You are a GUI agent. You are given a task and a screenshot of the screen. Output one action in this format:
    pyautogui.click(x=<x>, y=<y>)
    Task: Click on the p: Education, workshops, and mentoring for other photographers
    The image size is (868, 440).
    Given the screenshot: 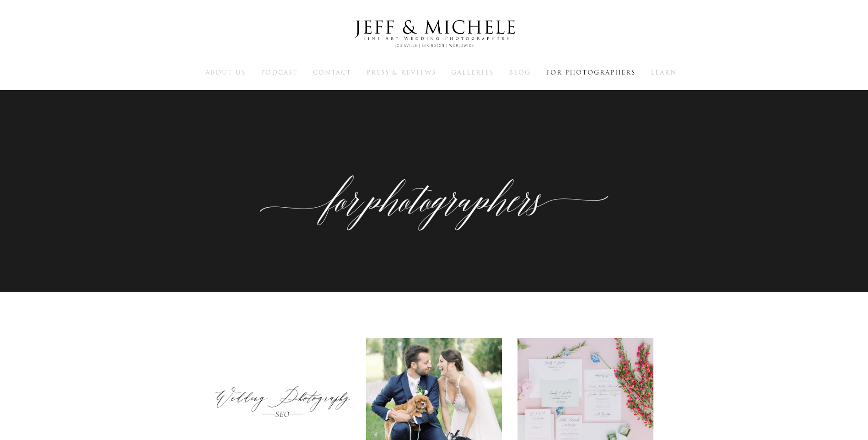 What is the action you would take?
    pyautogui.click(x=434, y=198)
    